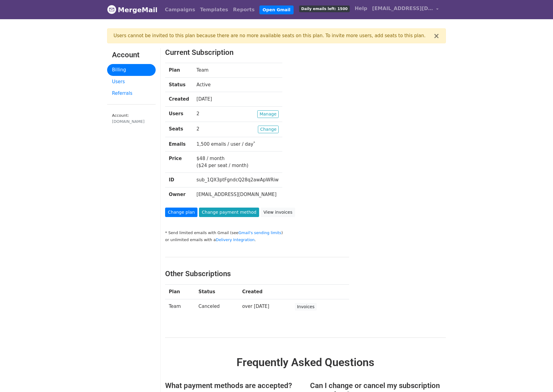  I want to click on th: Seats, so click(179, 129).